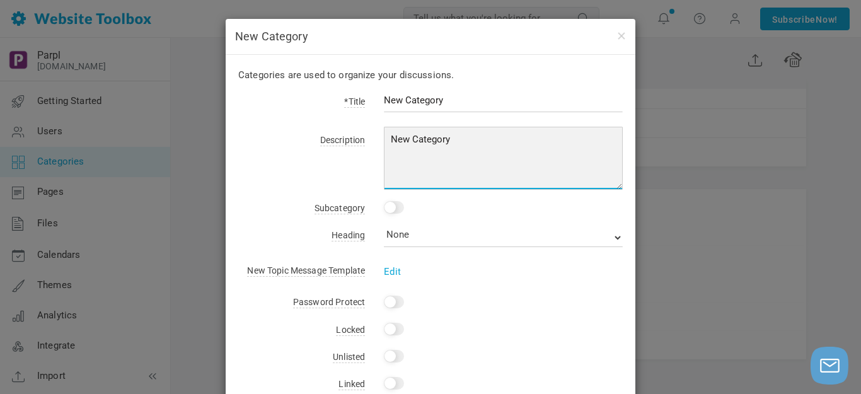 Image resolution: width=861 pixels, height=394 pixels. I want to click on span: New Topic Message Template, so click(306, 271).